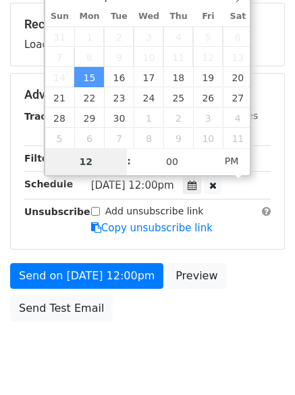  Describe the element at coordinates (89, 118) in the screenshot. I see `span: September 29, 2025` at that location.